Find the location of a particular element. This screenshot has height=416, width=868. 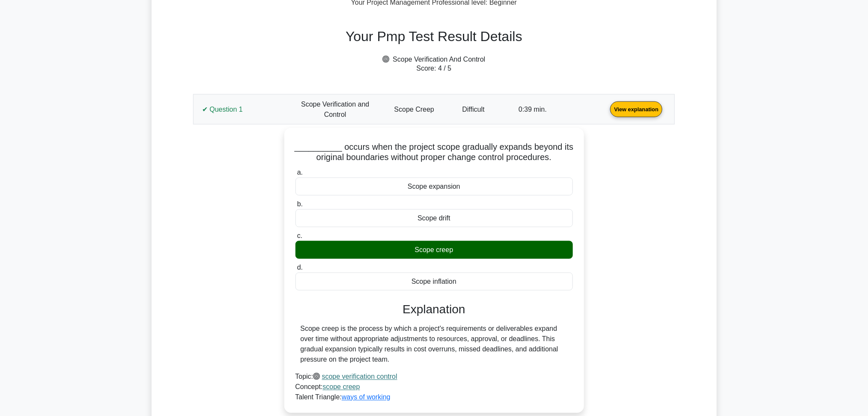

h2: Your Pmp Test Result Details is located at coordinates (433, 36).